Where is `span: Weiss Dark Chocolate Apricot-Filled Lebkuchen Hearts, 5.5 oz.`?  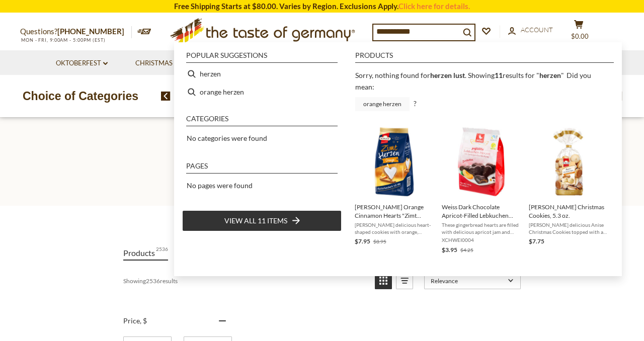
span: Weiss Dark Chocolate Apricot-Filled Lebkuchen Hearts, 5.5 oz. is located at coordinates (481, 211).